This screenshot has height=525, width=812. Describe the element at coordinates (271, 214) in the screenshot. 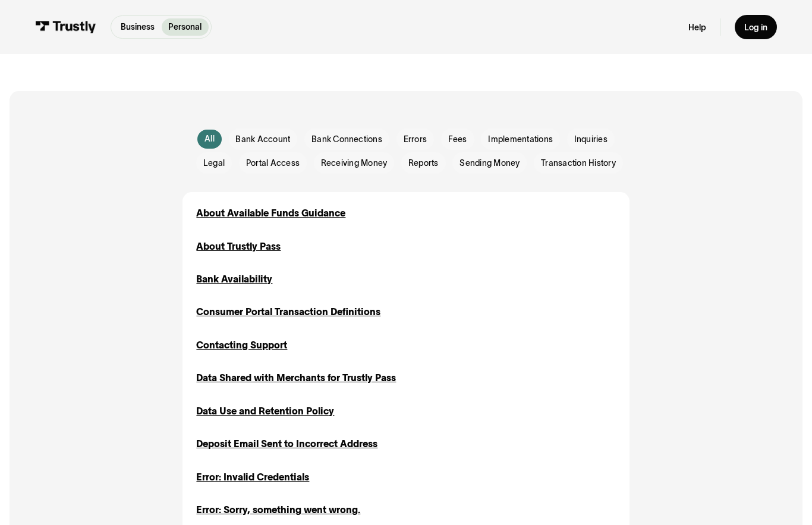

I see `a: About Available Funds Guidance` at that location.